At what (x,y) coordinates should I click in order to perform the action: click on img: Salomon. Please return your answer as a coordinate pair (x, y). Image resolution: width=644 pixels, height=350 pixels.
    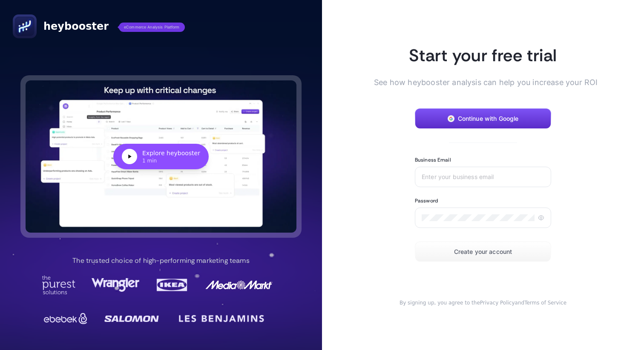
    Looking at the image, I should click on (132, 319).